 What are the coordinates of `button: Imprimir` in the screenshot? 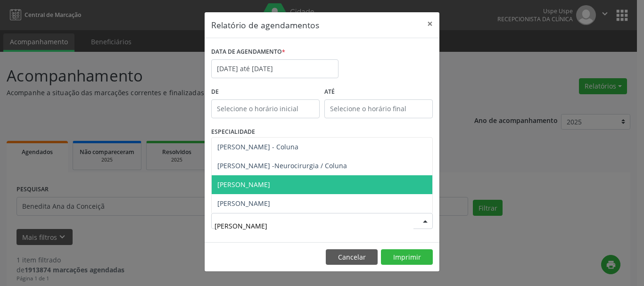 It's located at (407, 257).